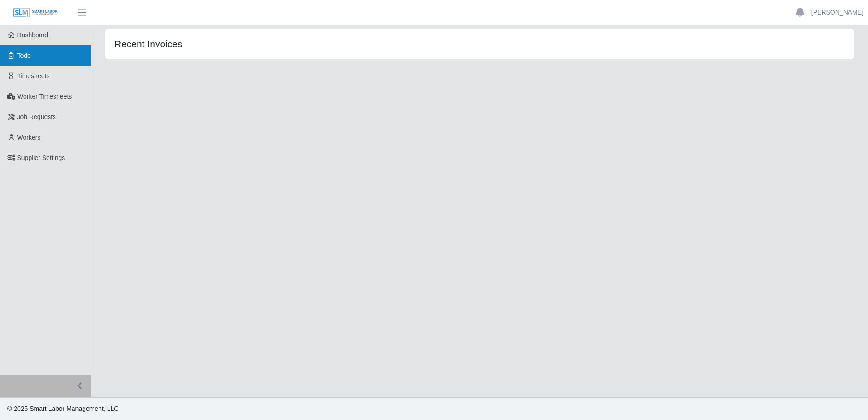 The image size is (868, 420). What do you see at coordinates (24, 55) in the screenshot?
I see `span: Todo` at bounding box center [24, 55].